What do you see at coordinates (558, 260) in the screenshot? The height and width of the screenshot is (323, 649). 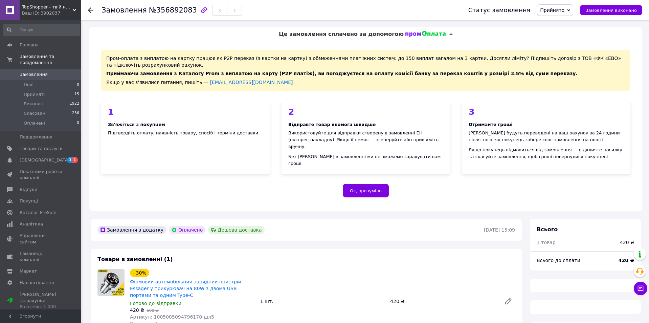 I see `span: Всього до сплати` at bounding box center [558, 260].